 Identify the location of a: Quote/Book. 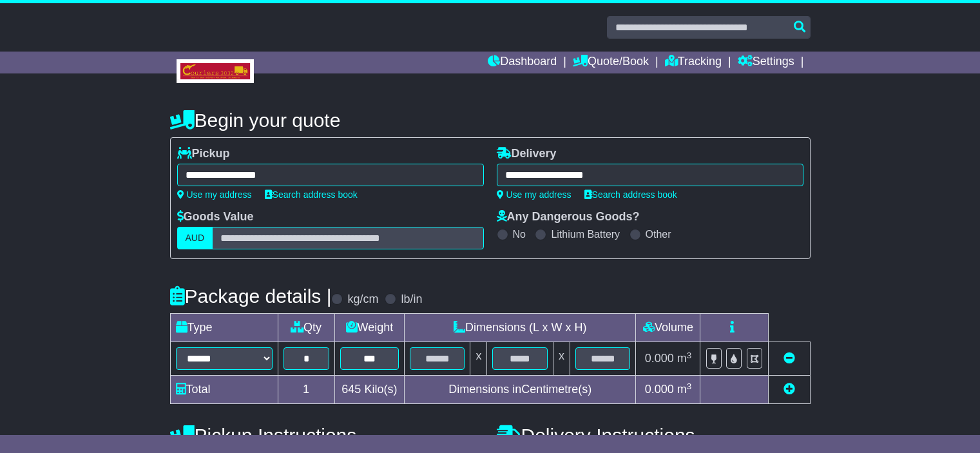
(610, 63).